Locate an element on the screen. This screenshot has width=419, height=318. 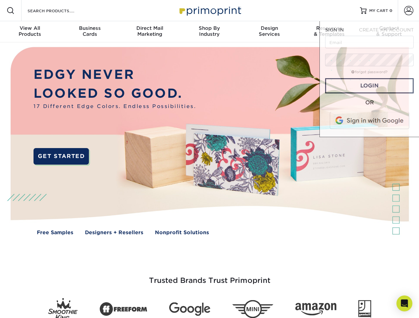
span: MY CART is located at coordinates (378, 11).